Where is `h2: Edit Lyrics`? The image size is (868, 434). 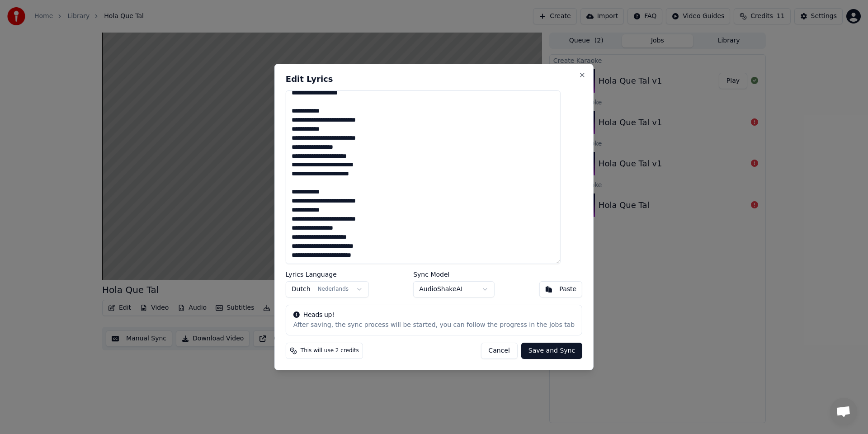 h2: Edit Lyrics is located at coordinates (434, 79).